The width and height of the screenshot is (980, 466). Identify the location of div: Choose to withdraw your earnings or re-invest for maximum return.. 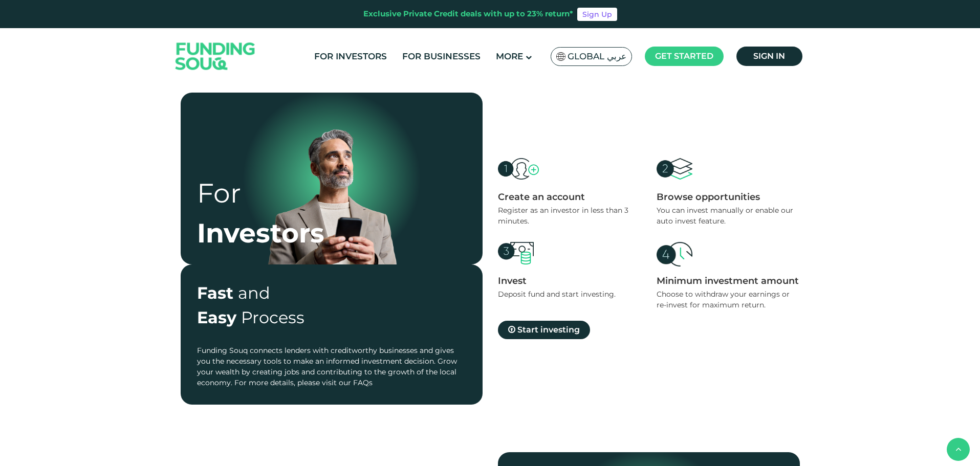
(729, 300).